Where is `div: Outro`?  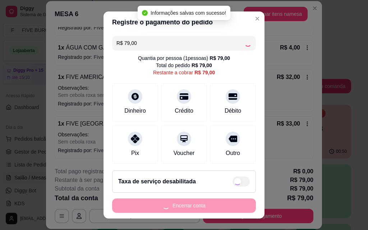 div: Outro is located at coordinates (233, 154).